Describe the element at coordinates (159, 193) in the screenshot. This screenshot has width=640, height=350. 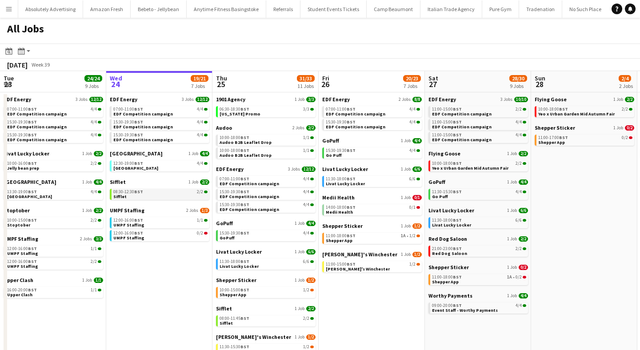
I see `div: Sifflet1 Job2/208:30-12:30BST2/2Sifflet` at that location.